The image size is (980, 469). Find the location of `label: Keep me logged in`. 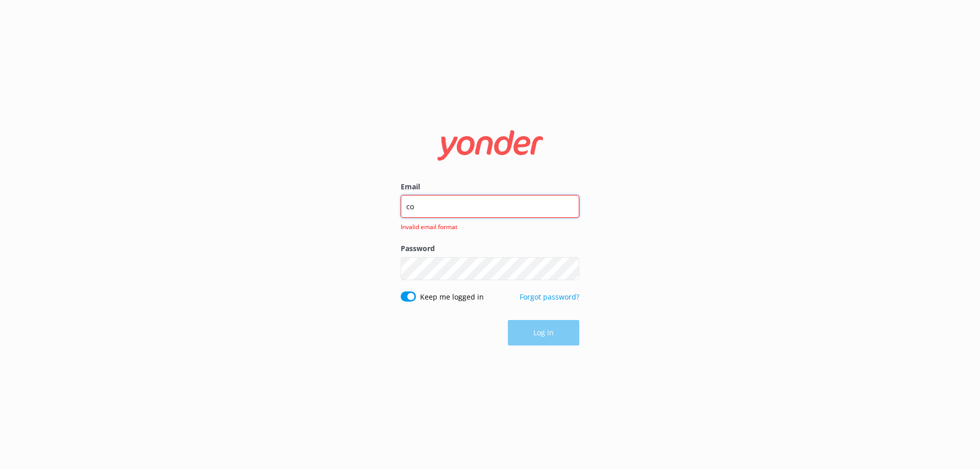

label: Keep me logged in is located at coordinates (452, 297).